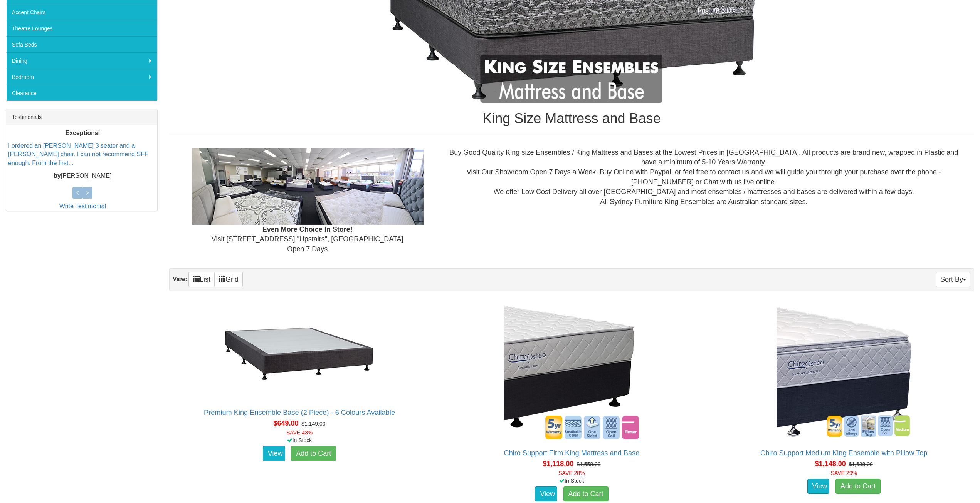 This screenshot has width=980, height=503. Describe the element at coordinates (82, 28) in the screenshot. I see `a: Theatre Lounges` at that location.